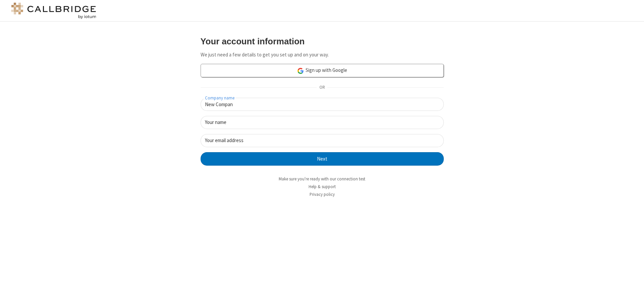 The width and height of the screenshot is (644, 300). Describe the element at coordinates (322, 122) in the screenshot. I see `input: Your name` at that location.